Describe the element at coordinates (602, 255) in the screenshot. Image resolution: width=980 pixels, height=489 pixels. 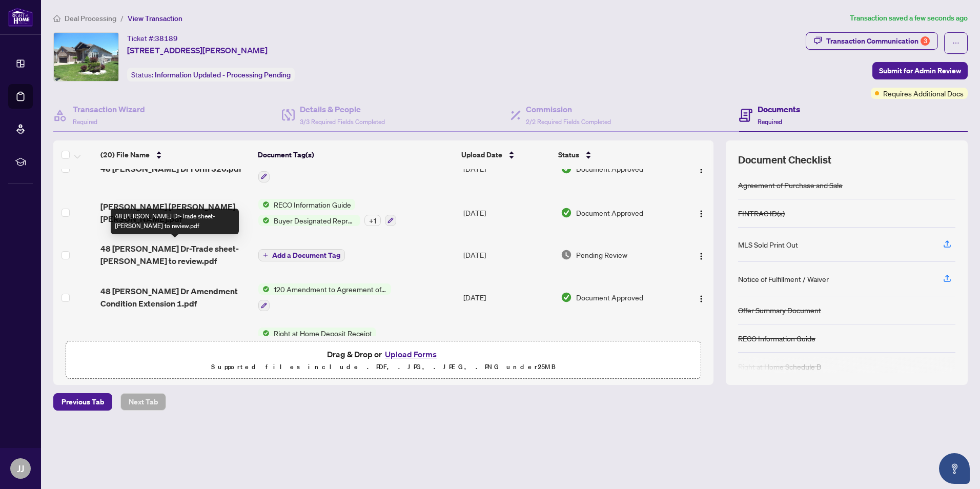
I see `span: Pending Review` at that location.